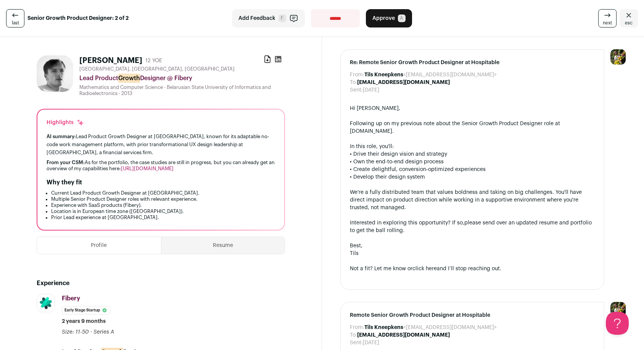 Image resolution: width=644 pixels, height=350 pixels. Describe the element at coordinates (182, 78) in the screenshot. I see `div: Lead Product Designer @ Fibery` at that location.